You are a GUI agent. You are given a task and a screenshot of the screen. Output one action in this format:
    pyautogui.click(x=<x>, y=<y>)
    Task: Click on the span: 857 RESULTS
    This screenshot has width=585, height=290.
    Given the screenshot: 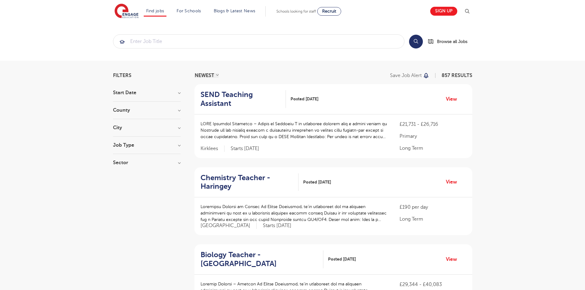 What is the action you would take?
    pyautogui.click(x=457, y=76)
    